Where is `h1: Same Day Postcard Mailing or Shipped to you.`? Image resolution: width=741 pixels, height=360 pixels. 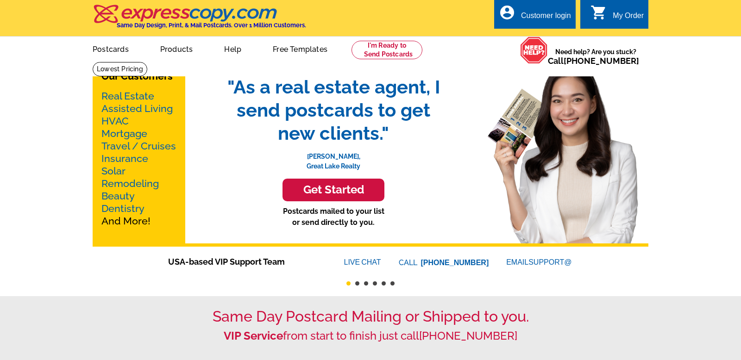 h1: Same Day Postcard Mailing or Shipped to you. is located at coordinates (370, 317).